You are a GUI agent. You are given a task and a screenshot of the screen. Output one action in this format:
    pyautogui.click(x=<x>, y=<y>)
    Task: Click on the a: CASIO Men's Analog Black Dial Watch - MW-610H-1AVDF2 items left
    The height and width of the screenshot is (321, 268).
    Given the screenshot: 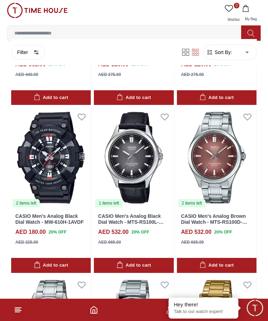 What is the action you would take?
    pyautogui.click(x=51, y=157)
    